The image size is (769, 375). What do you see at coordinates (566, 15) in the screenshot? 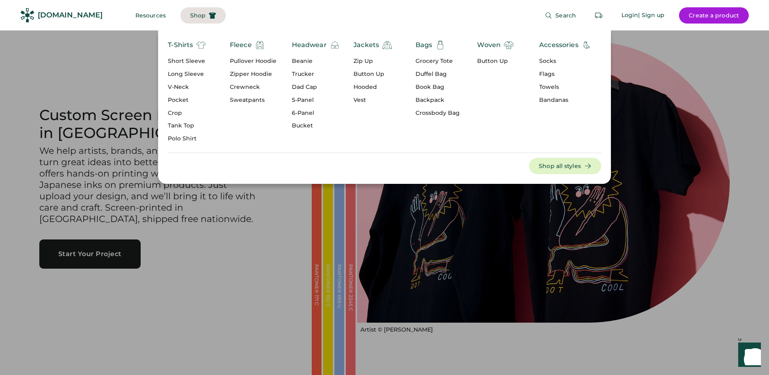
I see `span: Search` at bounding box center [566, 15].